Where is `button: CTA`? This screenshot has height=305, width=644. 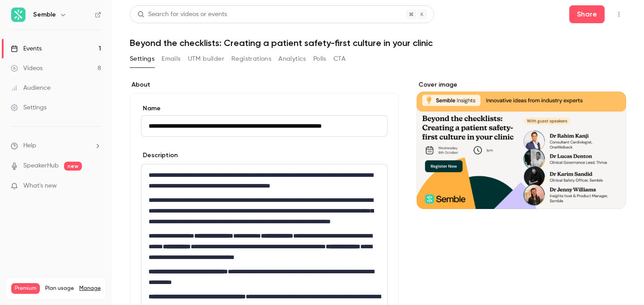
button: CTA is located at coordinates (339, 59).